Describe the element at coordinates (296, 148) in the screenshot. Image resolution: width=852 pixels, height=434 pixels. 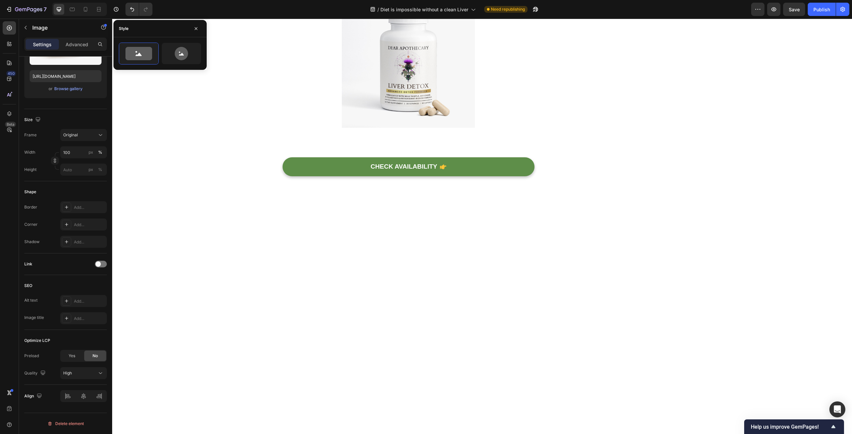
I see `a: CHECK AVAILABILITY` at that location.